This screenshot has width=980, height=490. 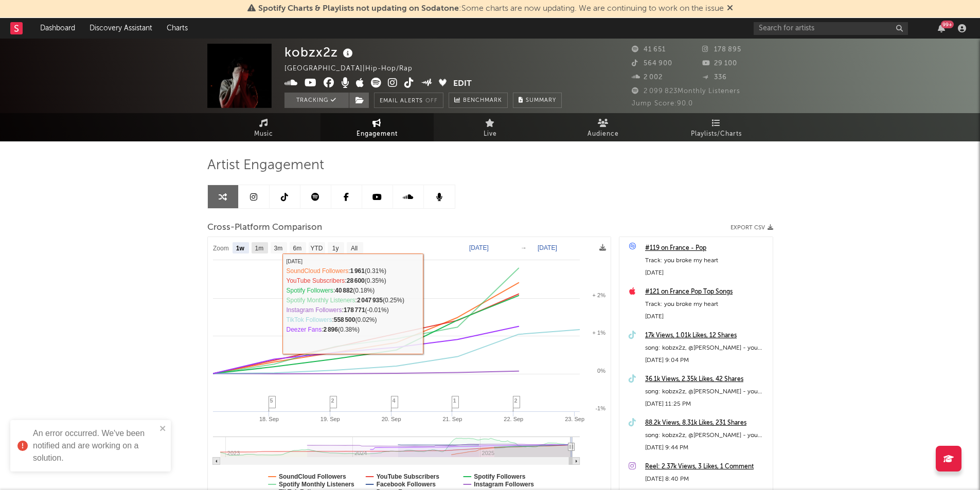 What do you see at coordinates (722, 49) in the screenshot?
I see `span: 178 895` at bounding box center [722, 49].